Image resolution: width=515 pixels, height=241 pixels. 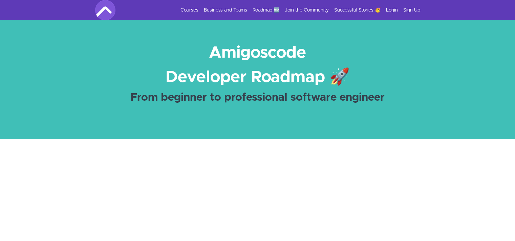 What do you see at coordinates (225, 10) in the screenshot?
I see `a: Business and Teams` at bounding box center [225, 10].